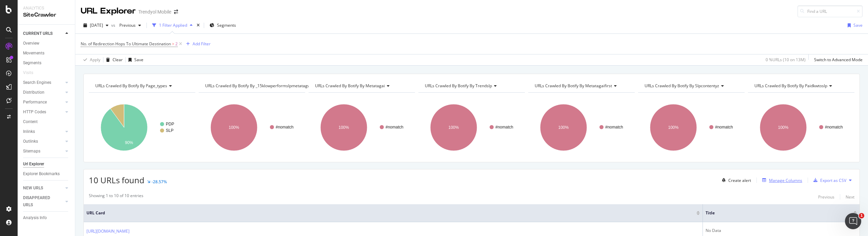  What do you see at coordinates (29, 132) in the screenshot?
I see `div: Inlinks` at bounding box center [29, 132].